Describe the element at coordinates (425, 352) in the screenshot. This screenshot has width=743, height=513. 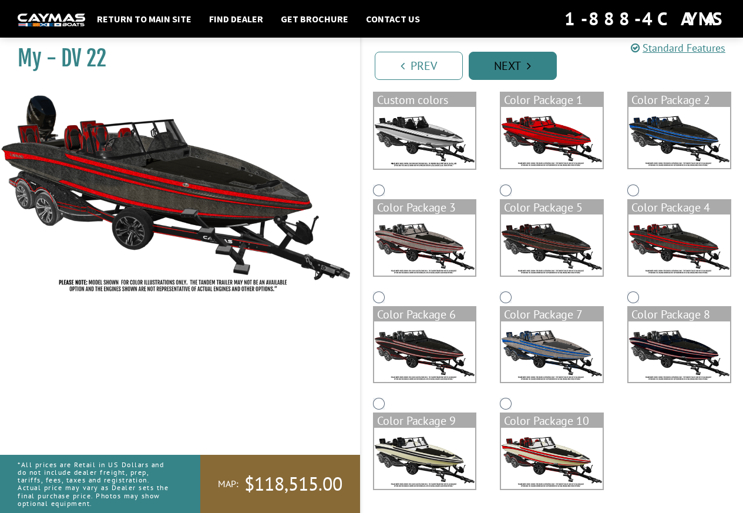
I see `img: color_package_367.png` at that location.